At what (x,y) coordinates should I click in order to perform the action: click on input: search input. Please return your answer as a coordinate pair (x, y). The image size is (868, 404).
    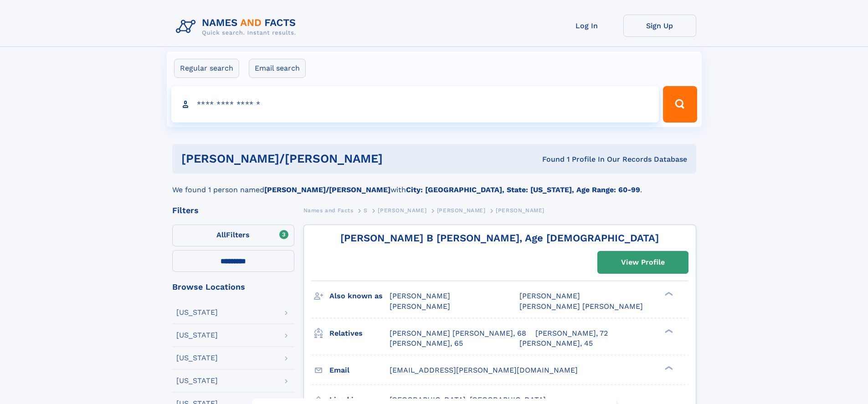
    Looking at the image, I should click on (415, 104).